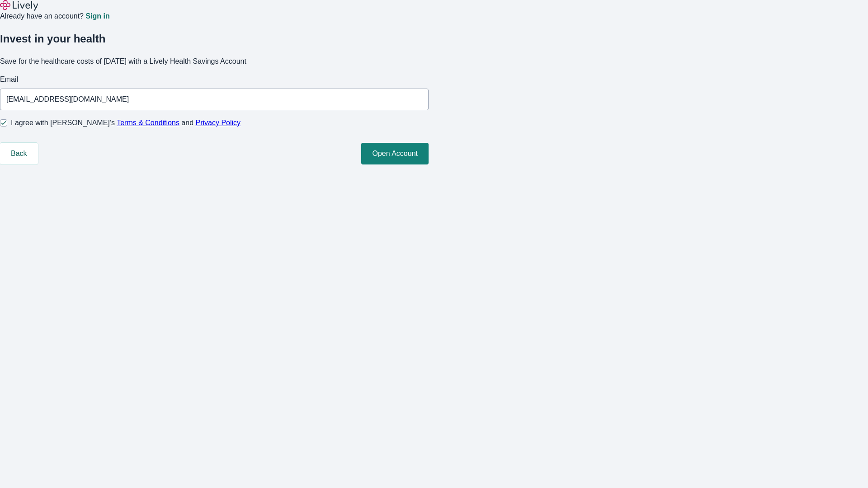 This screenshot has height=488, width=868. Describe the element at coordinates (97, 16) in the screenshot. I see `div: Sign in` at that location.